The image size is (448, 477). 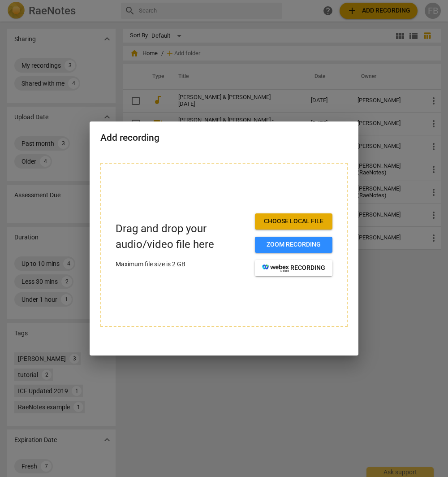 I want to click on span: Choose local file, so click(x=293, y=221).